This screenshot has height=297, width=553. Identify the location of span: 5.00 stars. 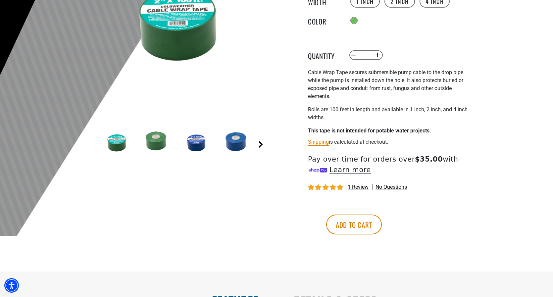
(326, 187).